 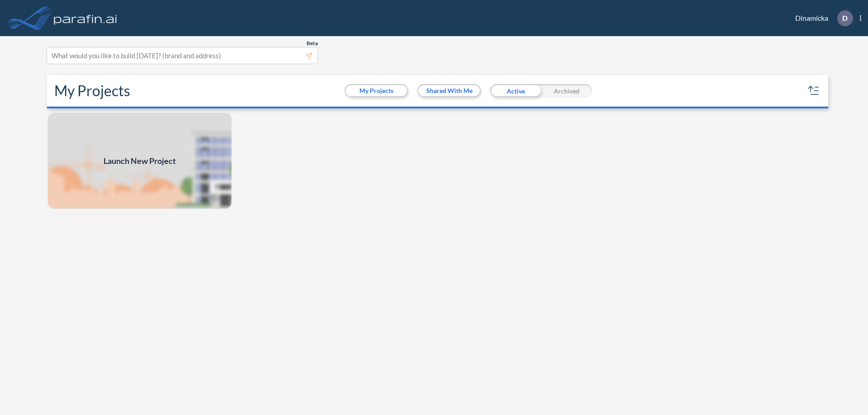 I want to click on p: D, so click(x=845, y=18).